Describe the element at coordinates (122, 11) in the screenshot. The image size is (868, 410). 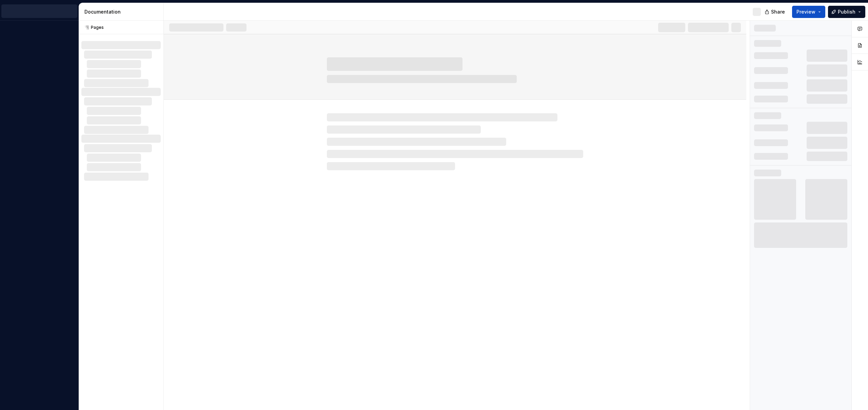
I see `div: Documentation` at that location.